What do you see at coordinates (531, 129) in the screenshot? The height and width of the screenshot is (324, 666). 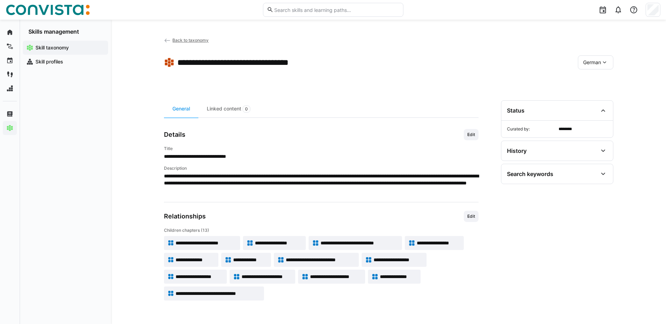 I see `span: Curated by:` at bounding box center [531, 129].